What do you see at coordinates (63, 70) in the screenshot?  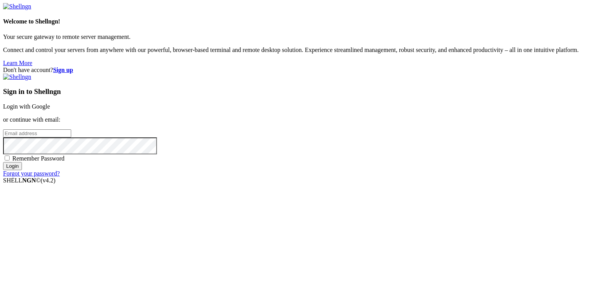 I see `strong: Sign up` at bounding box center [63, 70].